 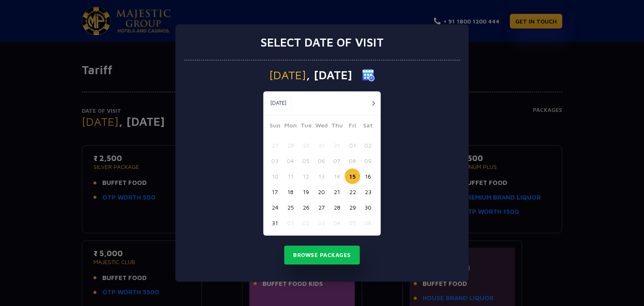 I want to click on button: 08, so click(x=352, y=160).